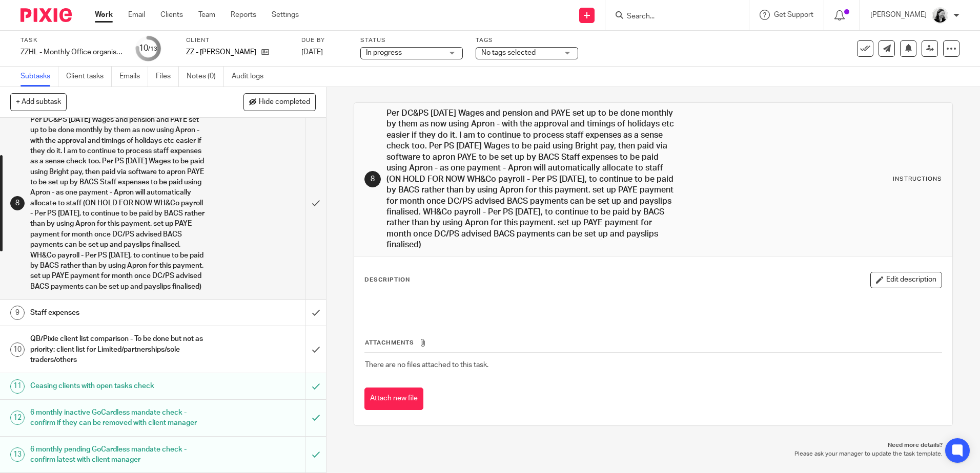 This screenshot has width=980, height=473. Describe the element at coordinates (653, 446) in the screenshot. I see `p: Need more details?` at that location.